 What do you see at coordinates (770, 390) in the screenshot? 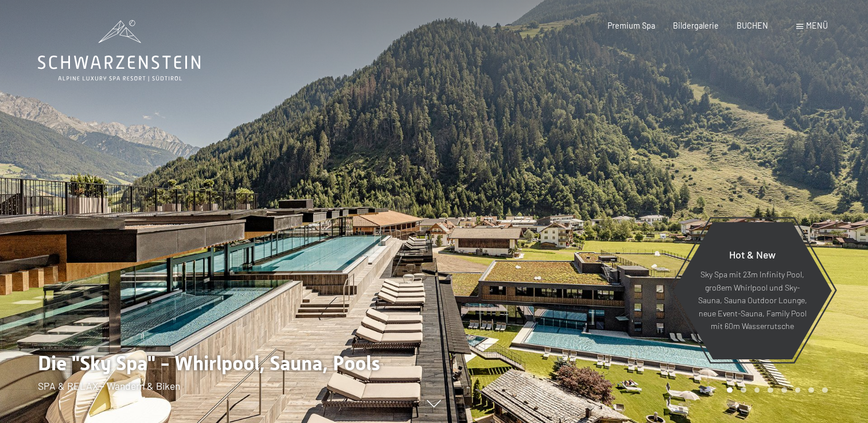
I see `div: Carousel Page 4` at bounding box center [770, 390].